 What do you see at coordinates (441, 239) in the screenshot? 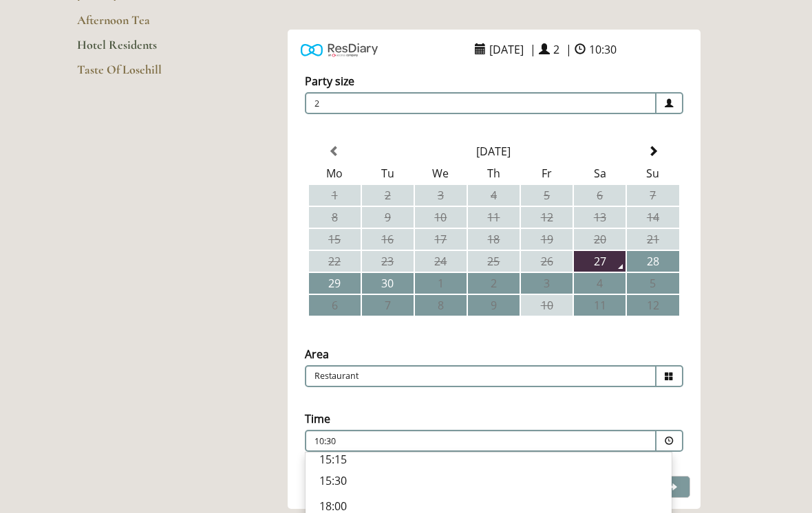
I see `td: 17` at bounding box center [441, 239].